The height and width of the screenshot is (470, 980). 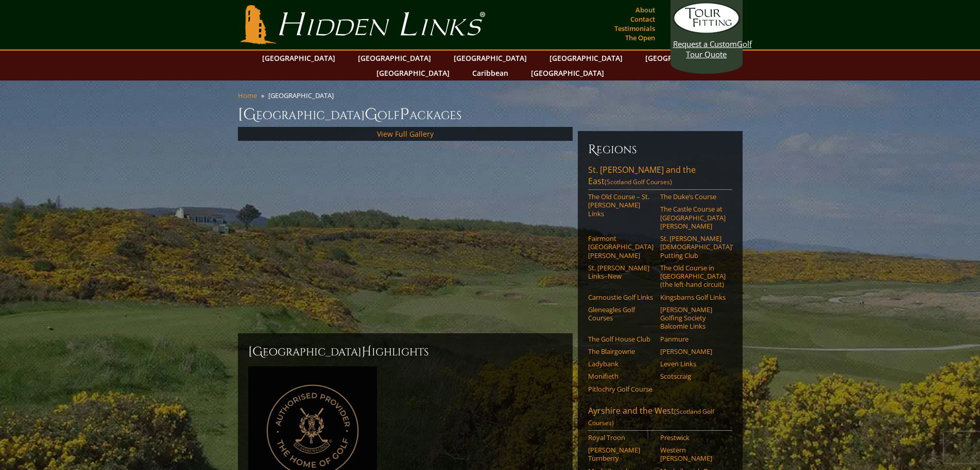 I want to click on span: Request a Custom, so click(x=705, y=44).